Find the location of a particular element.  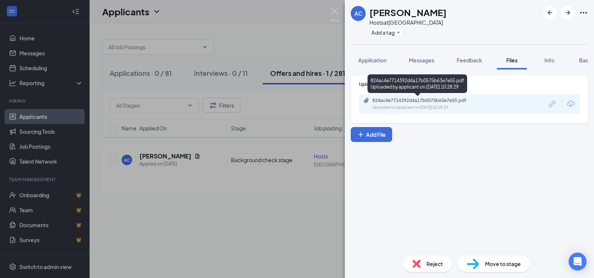

div: Upload Resume is located at coordinates (470, 84).